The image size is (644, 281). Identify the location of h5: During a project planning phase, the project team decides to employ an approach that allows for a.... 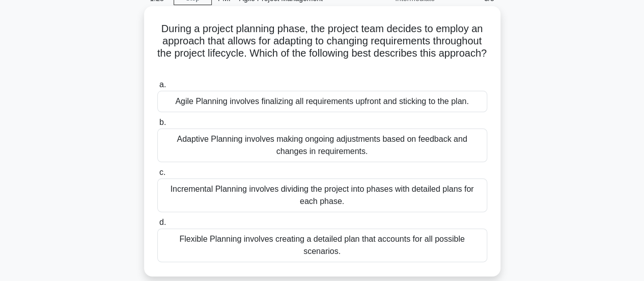
(322, 48).